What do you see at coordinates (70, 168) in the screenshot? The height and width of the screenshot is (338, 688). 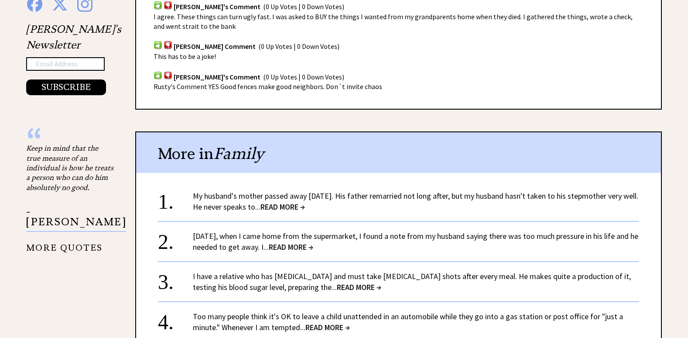 I see `div: Keep in mind that the true measure of an individual is how he treats a person who can do him abso...` at bounding box center [70, 168].